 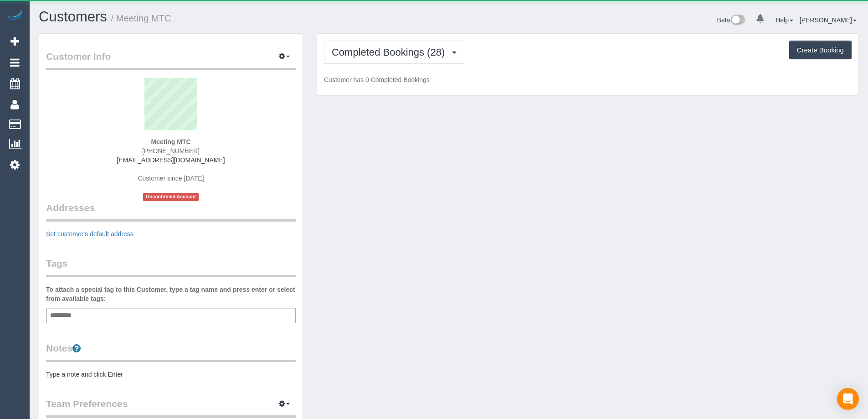 I want to click on a: Beta, so click(x=732, y=20).